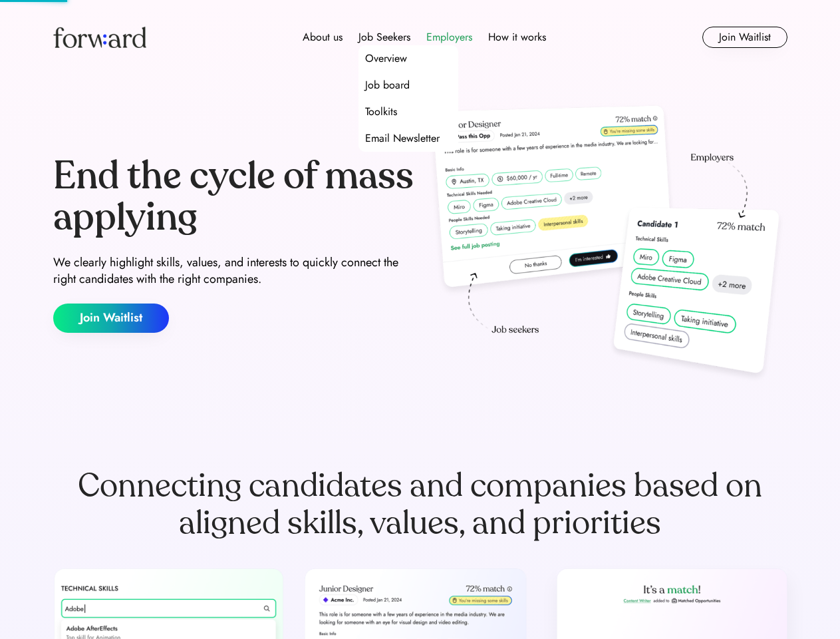 This screenshot has width=840, height=639. Describe the element at coordinates (323, 37) in the screenshot. I see `div: About us` at that location.